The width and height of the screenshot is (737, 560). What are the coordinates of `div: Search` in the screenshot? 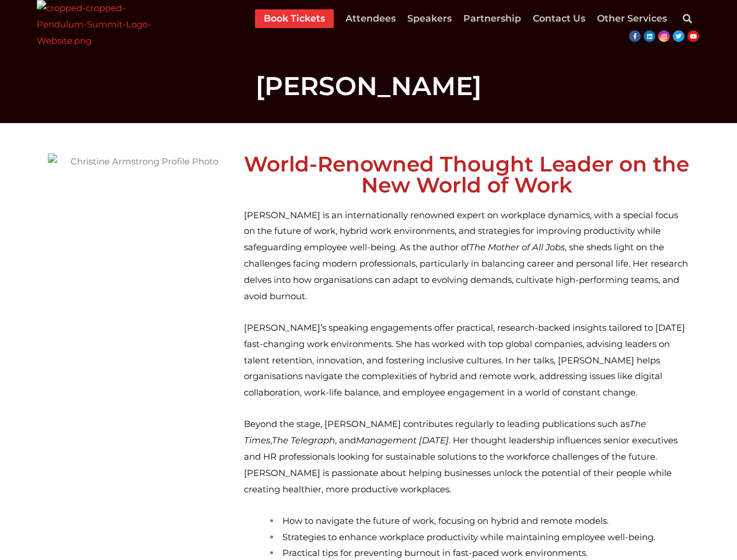 It's located at (687, 19).